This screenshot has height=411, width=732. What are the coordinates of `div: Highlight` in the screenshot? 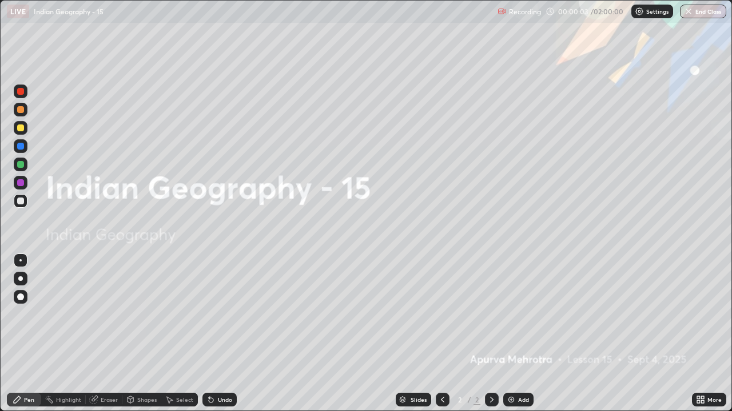 It's located at (69, 400).